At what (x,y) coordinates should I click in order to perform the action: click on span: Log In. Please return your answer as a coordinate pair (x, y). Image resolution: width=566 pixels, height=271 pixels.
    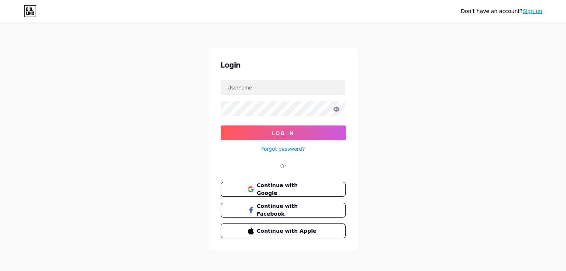
    Looking at the image, I should click on (283, 133).